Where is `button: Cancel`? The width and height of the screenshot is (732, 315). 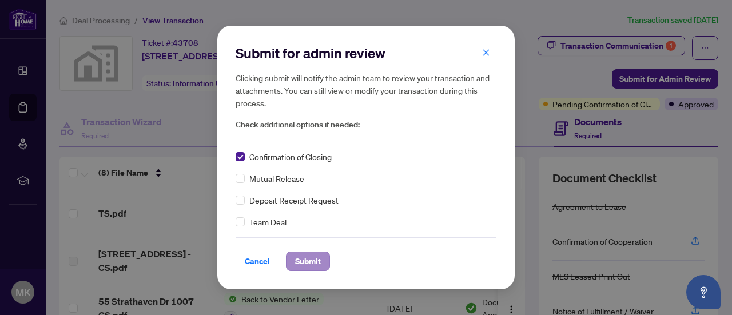
button: Cancel is located at coordinates (257, 261).